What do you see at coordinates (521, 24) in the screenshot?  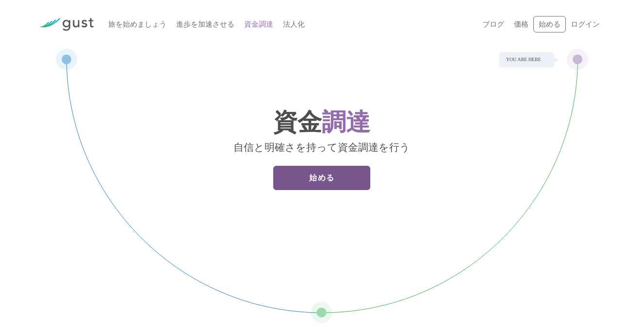 I see `a: 価格` at bounding box center [521, 24].